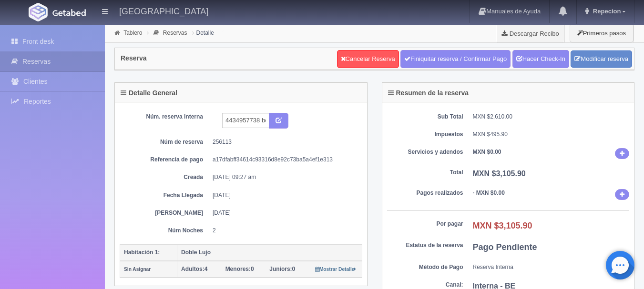 Image resolution: width=644 pixels, height=289 pixels. I want to click on dd: 256113, so click(284, 142).